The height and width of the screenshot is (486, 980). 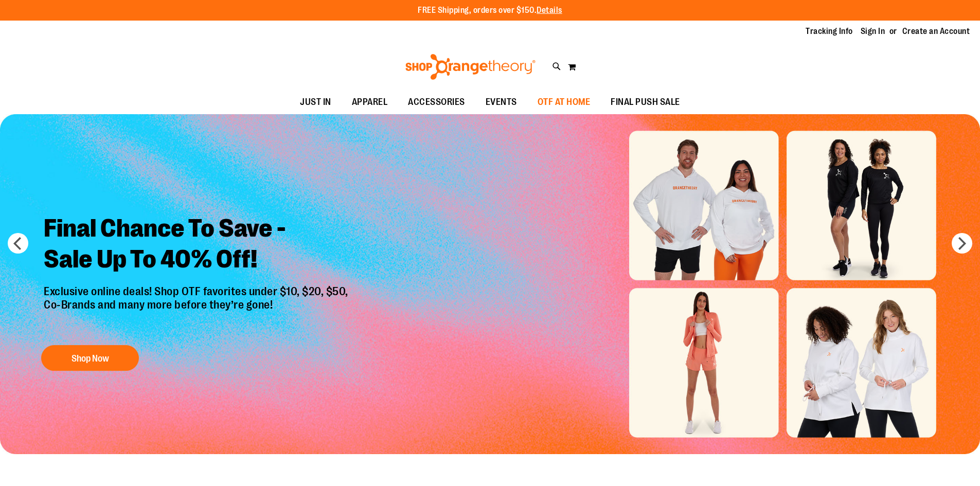 What do you see at coordinates (501, 102) in the screenshot?
I see `a: EVENTS` at bounding box center [501, 102].